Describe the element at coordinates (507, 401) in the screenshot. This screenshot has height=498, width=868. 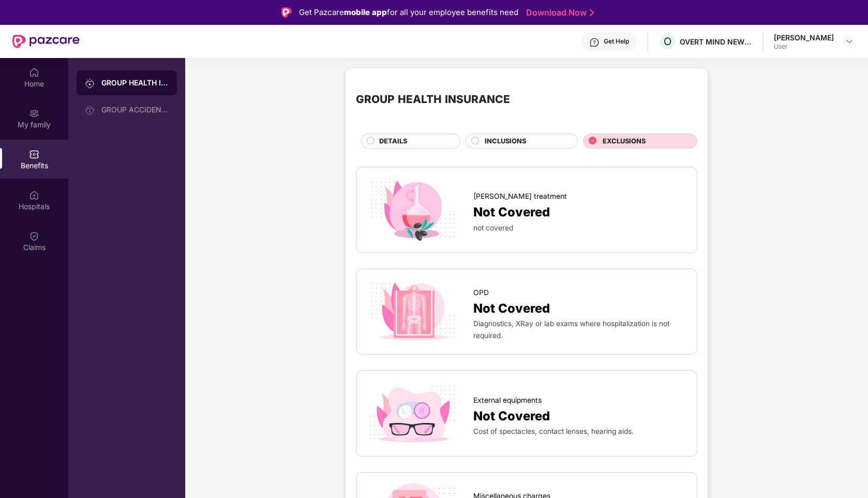
I see `span: External equipments` at that location.